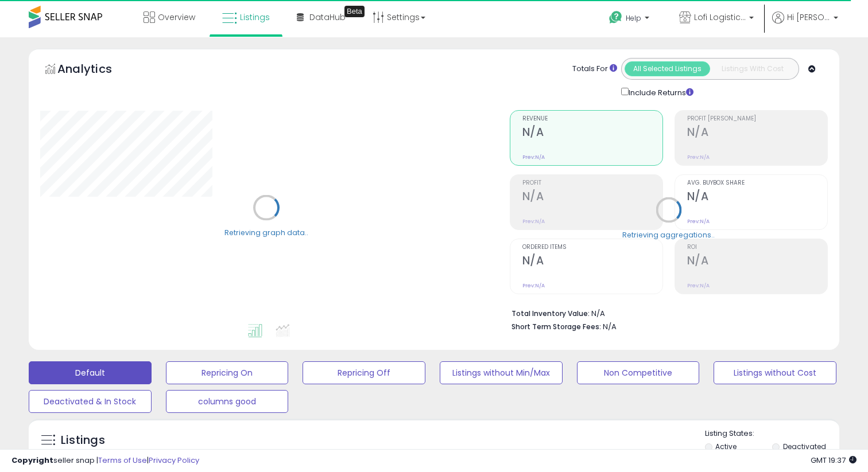 Image resolution: width=868 pixels, height=472 pixels. Describe the element at coordinates (176, 17) in the screenshot. I see `span: Overview` at that location.